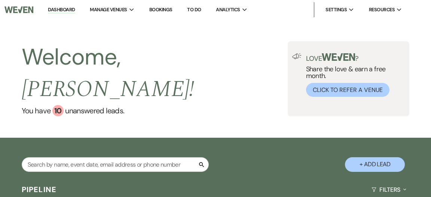  Describe the element at coordinates (155, 73) in the screenshot. I see `h2: Welcome,` at that location.